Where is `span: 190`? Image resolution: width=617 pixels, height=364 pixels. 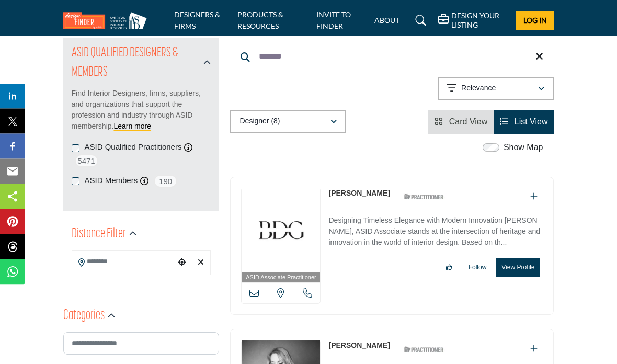
span: 190 is located at coordinates (165, 181).